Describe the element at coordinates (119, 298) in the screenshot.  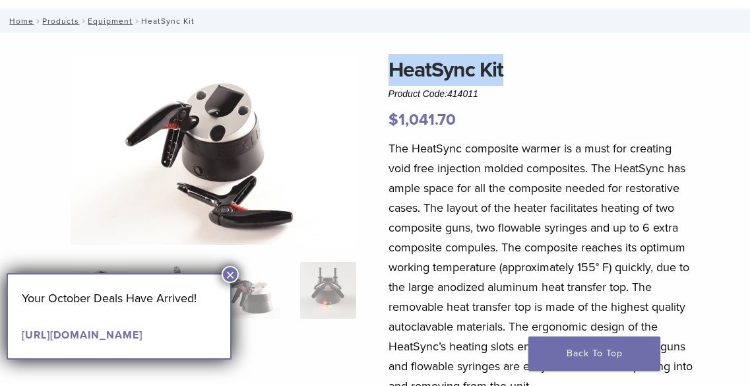
I see `p: Your October Deals Have Arrived!` at that location.